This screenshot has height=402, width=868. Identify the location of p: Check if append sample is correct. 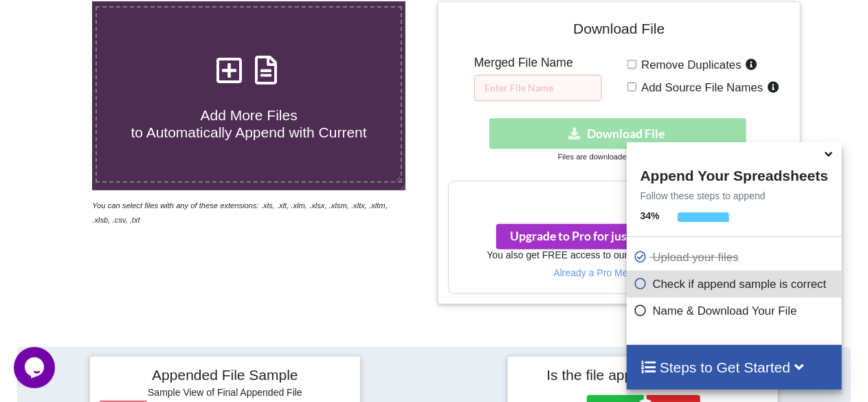
(736, 284).